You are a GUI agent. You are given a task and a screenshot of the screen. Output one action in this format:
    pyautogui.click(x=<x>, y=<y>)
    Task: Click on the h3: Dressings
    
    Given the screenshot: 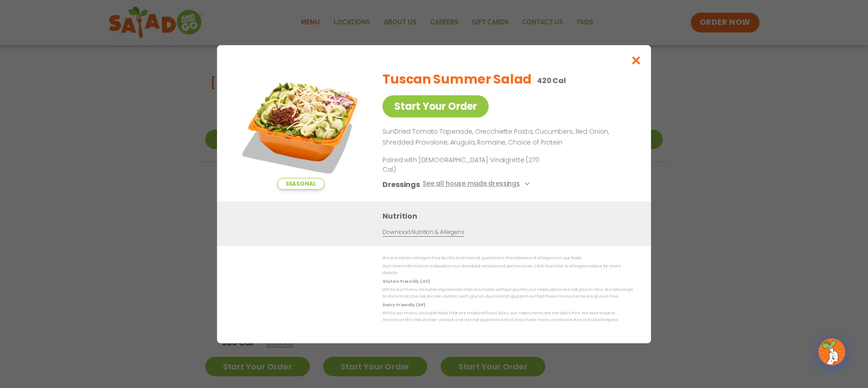 What is the action you would take?
    pyautogui.click(x=401, y=184)
    